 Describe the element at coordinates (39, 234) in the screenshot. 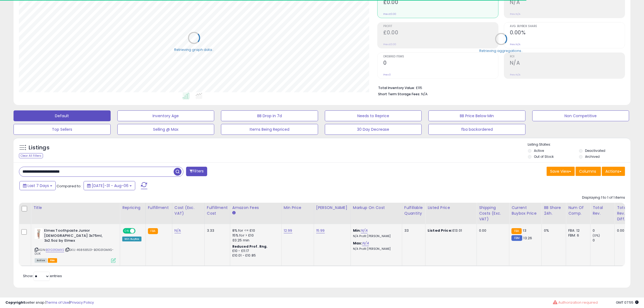

I see `img: 31W6hQ6WYoL._SL40_.jpg` at that location.